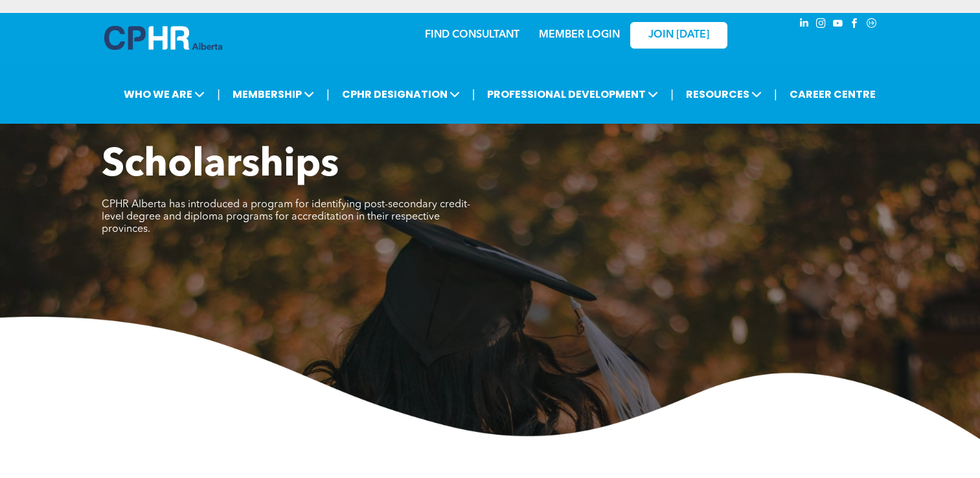 The height and width of the screenshot is (478, 980). What do you see at coordinates (401, 94) in the screenshot?
I see `span: CPHR DESIGNATION` at bounding box center [401, 94].